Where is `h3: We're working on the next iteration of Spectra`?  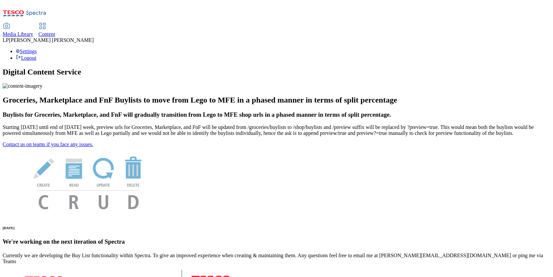
h3: We're working on the next iteration of Spectra is located at coordinates (277, 241).